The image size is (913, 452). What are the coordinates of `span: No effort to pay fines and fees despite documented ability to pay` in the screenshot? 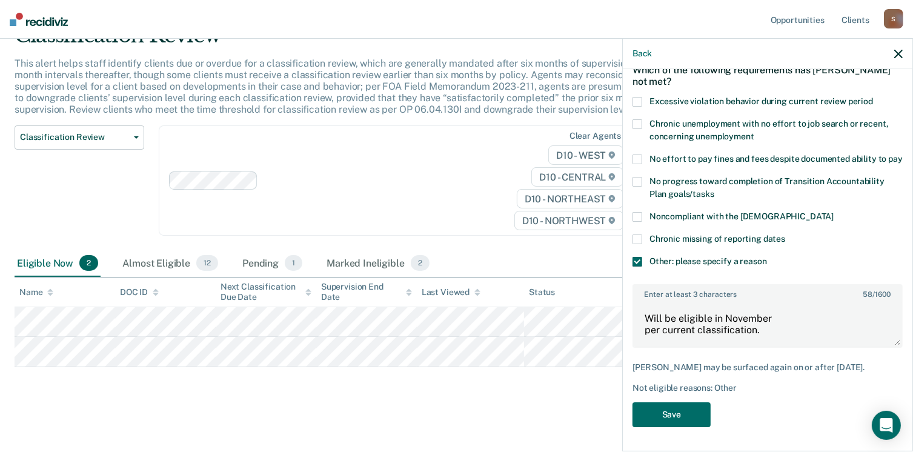 It's located at (776, 159).